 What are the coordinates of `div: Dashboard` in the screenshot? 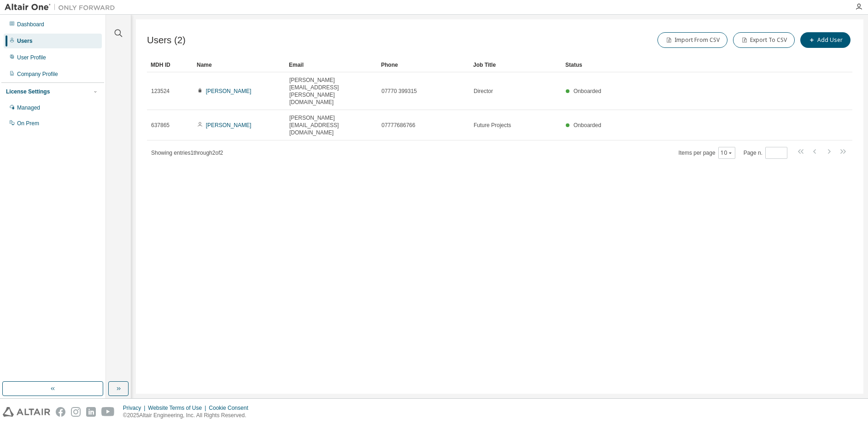 It's located at (30, 24).